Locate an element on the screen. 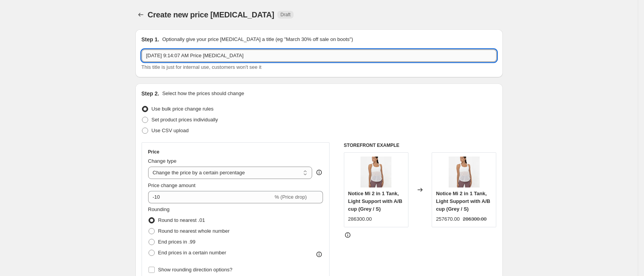 Image resolution: width=644 pixels, height=276 pixels. div: 286300.00 is located at coordinates (360, 219).